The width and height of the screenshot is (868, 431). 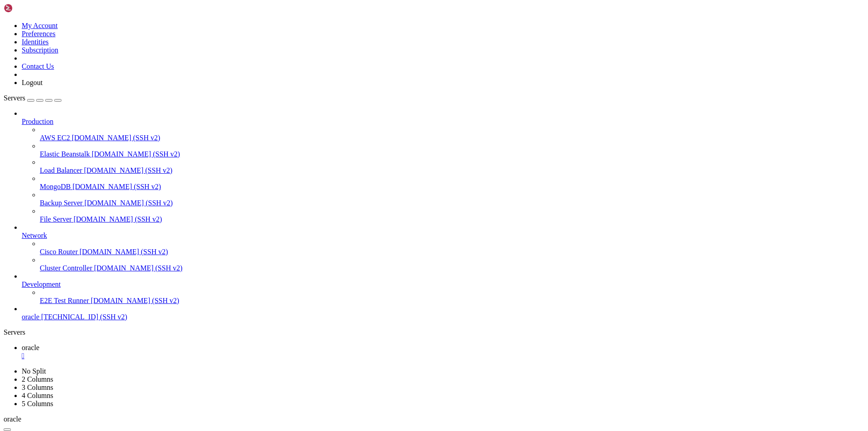 What do you see at coordinates (377, 7) in the screenshot?
I see `x-row: Welcome to Ubuntu 20.04.6 LTS (GNU/Linux 5.15.0-1081-oracle aarch64)` at bounding box center [377, 7].